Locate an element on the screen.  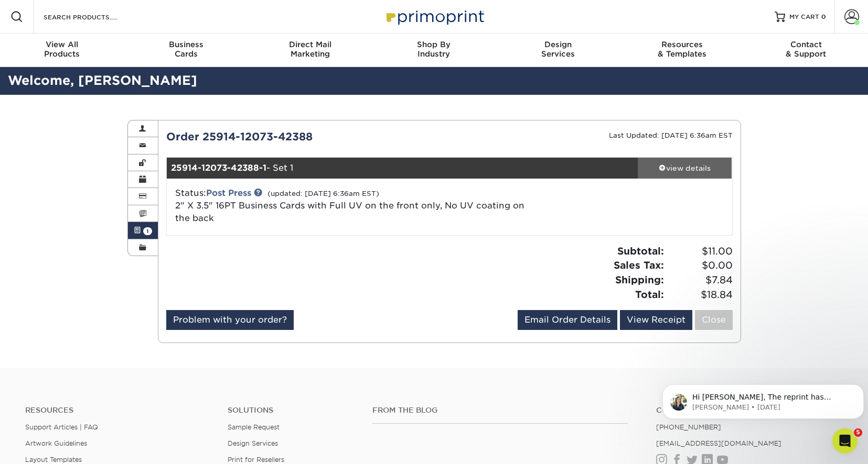
span: $18.84 is located at coordinates (700, 295).